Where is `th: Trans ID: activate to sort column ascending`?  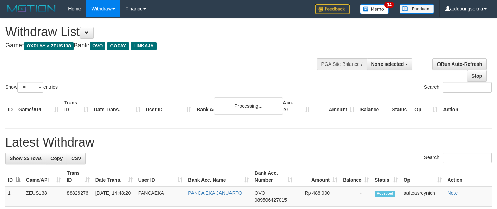
th: Trans ID: activate to sort column ascending is located at coordinates (78, 176).